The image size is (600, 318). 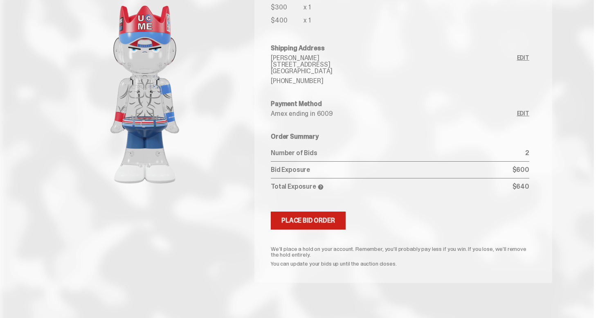 What do you see at coordinates (287, 20) in the screenshot?
I see `p: $400` at bounding box center [287, 20].